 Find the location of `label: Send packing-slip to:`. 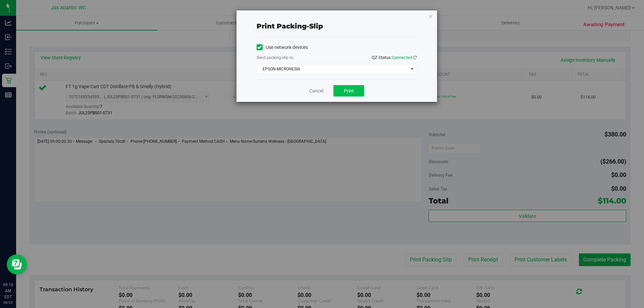

label: Send packing-slip to: is located at coordinates (275, 58).